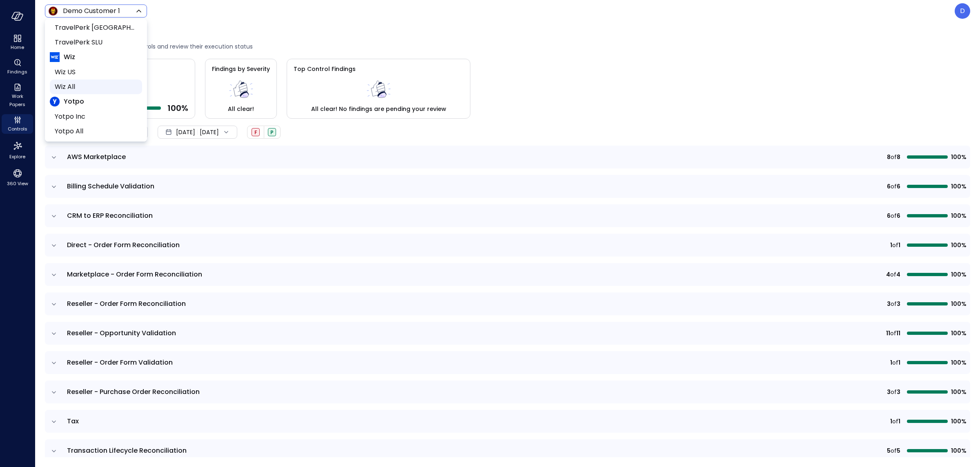 The image size is (980, 467). Describe the element at coordinates (95, 72) in the screenshot. I see `span: Wiz US` at that location.